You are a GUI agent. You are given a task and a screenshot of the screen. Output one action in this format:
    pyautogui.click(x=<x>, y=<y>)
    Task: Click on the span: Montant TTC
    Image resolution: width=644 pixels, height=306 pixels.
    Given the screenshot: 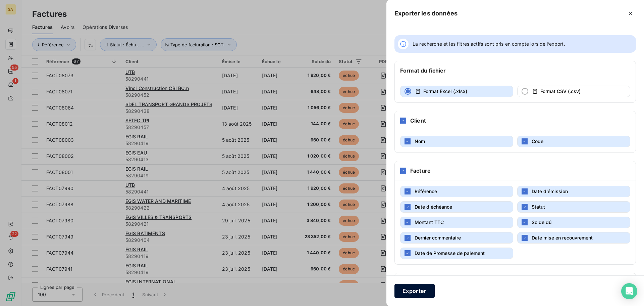 What is the action you would take?
    pyautogui.click(x=429, y=222)
    